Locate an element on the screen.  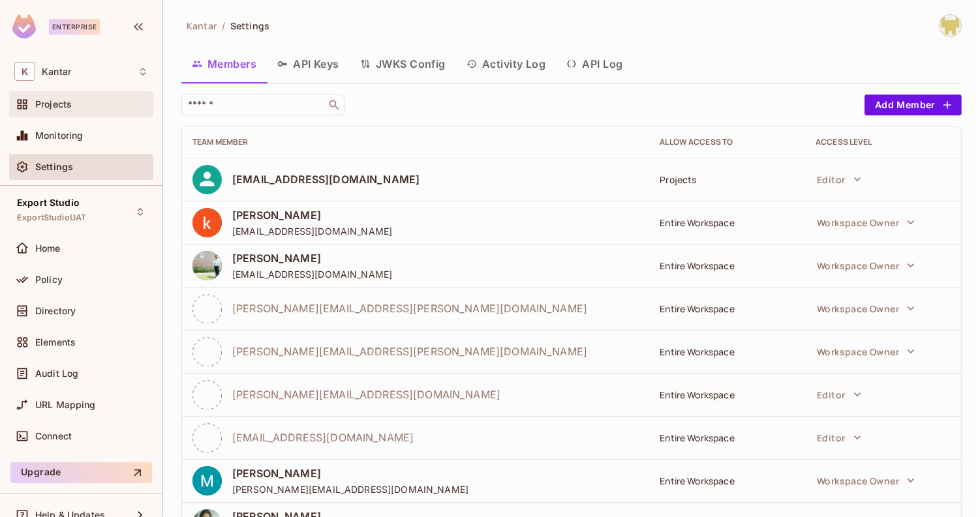
span: Connect is located at coordinates (54, 436).